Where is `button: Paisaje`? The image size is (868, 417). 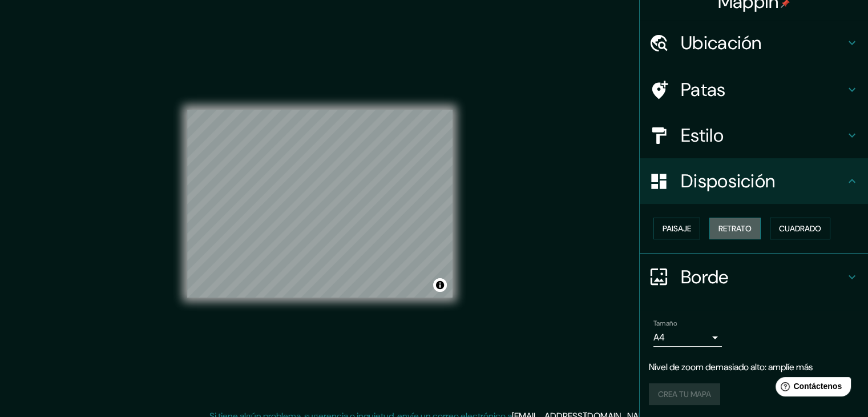 button: Paisaje is located at coordinates (677, 229).